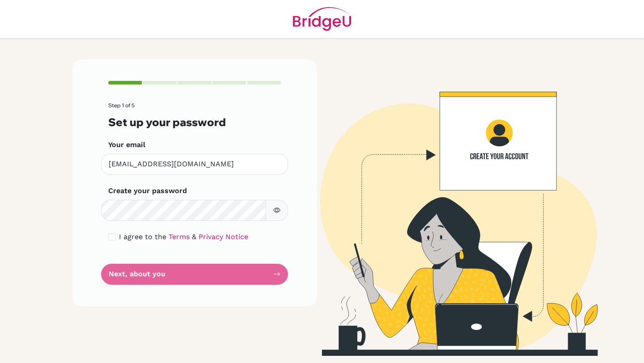 The width and height of the screenshot is (644, 363). What do you see at coordinates (126, 145) in the screenshot?
I see `label: Your email` at bounding box center [126, 145].